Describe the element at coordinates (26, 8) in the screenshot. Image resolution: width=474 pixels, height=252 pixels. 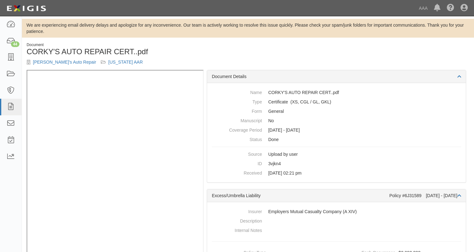
I see `img: logo-5460c22ac91f19d4615b14bd174203de0afe785f0fc80cf4dbbc73dc1793850b.png` at that location.